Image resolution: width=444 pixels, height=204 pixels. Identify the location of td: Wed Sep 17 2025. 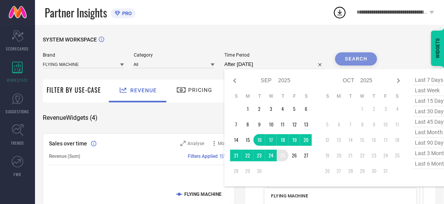
(271, 140).